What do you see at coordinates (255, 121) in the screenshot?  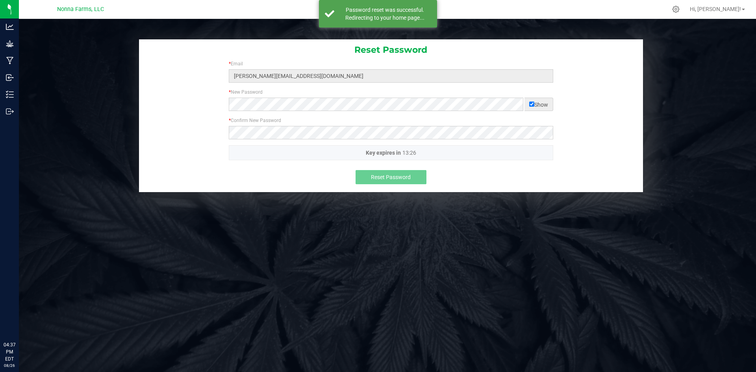 I see `label: Confirm New Password` at bounding box center [255, 121].